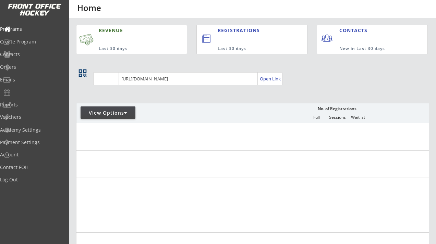  I want to click on div: Full, so click(316, 118).